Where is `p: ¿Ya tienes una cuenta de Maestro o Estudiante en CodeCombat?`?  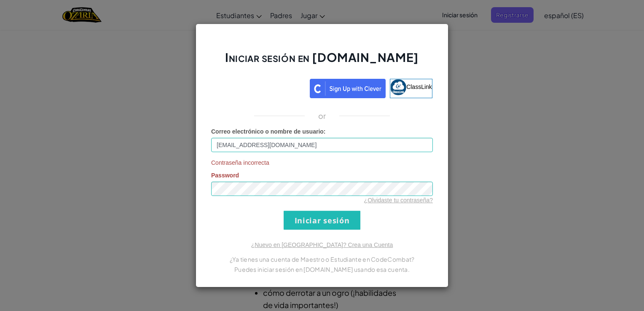 p: ¿Ya tienes una cuenta de Maestro o Estudiante en CodeCombat? is located at coordinates (322, 259).